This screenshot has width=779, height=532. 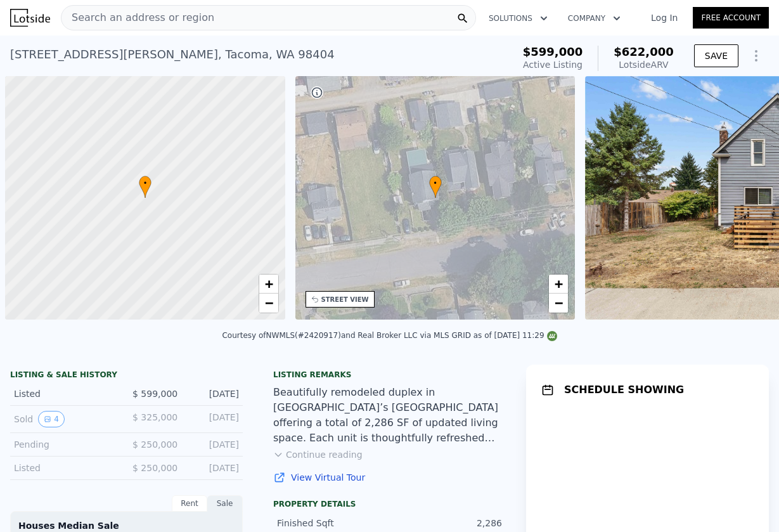 What do you see at coordinates (30, 18) in the screenshot?
I see `img: Lotside` at bounding box center [30, 18].